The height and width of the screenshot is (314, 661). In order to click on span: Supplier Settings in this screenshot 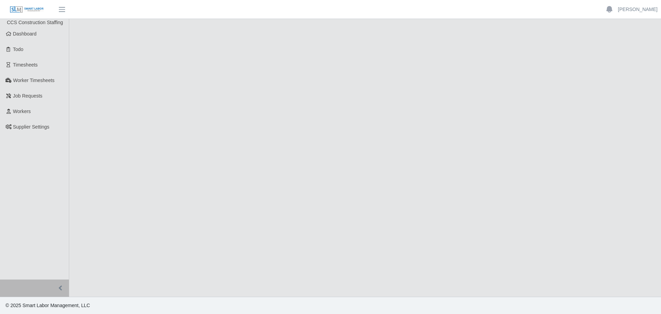, I will do `click(31, 127)`.